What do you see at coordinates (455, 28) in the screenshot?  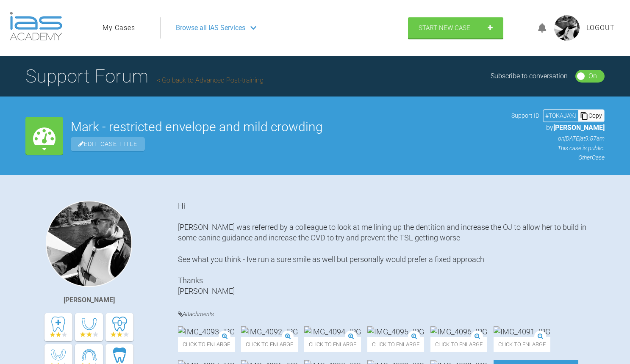 I see `a: Start New Case` at bounding box center [455, 28].